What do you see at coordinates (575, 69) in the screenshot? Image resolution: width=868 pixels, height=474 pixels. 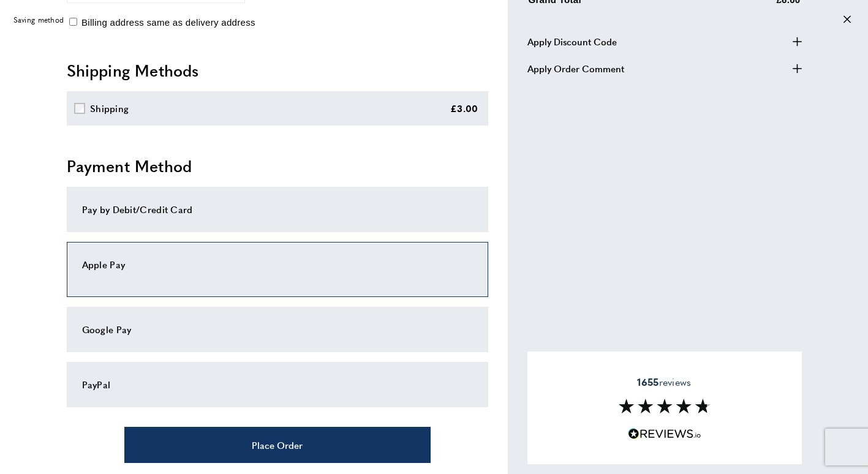 I see `span: Apply Order Comment` at bounding box center [575, 69].